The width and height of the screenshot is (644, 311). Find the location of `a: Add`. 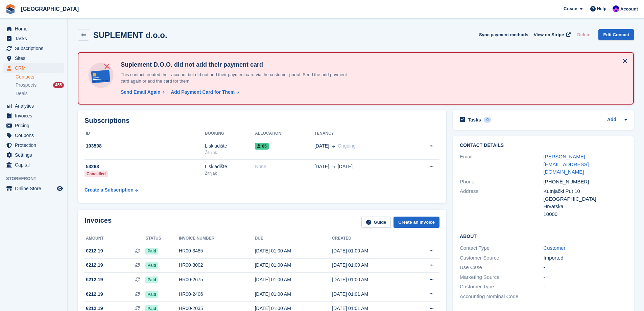

a: Add is located at coordinates (611, 120).